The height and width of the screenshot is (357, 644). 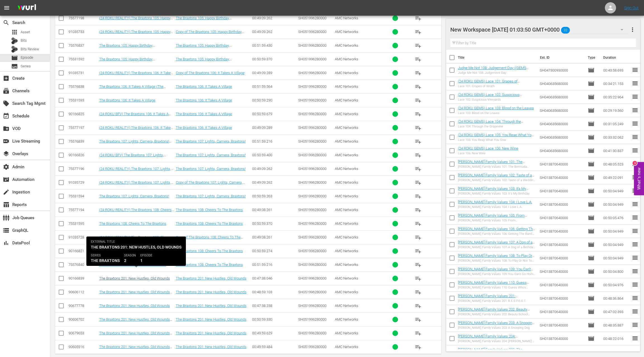 What do you see at coordinates (210, 184) in the screenshot?
I see `a: Copy of The Braxtons 107: Lights, Camera, Braxtons!` at bounding box center [210, 184].